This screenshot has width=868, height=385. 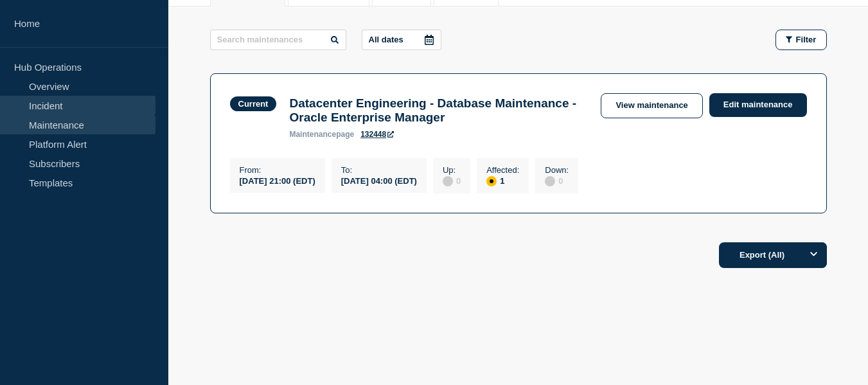 I want to click on p: Up :, so click(x=452, y=169).